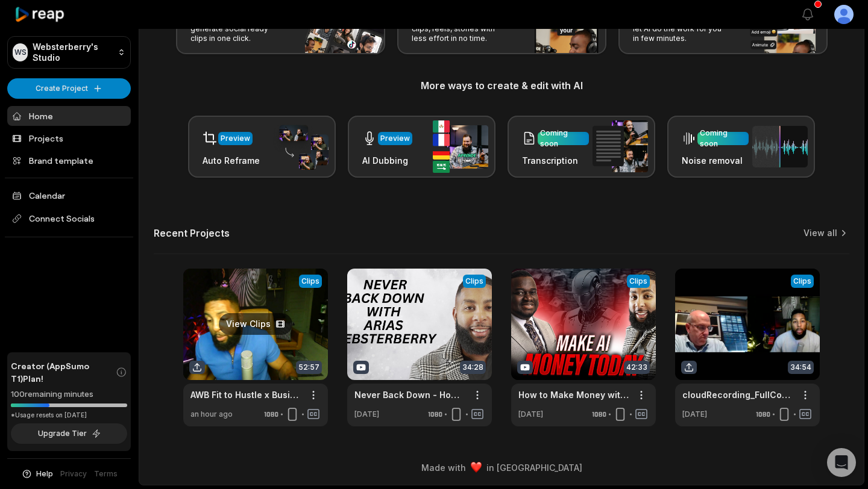 The height and width of the screenshot is (489, 868). What do you see at coordinates (20, 53) in the screenshot?
I see `div: WS` at bounding box center [20, 53].